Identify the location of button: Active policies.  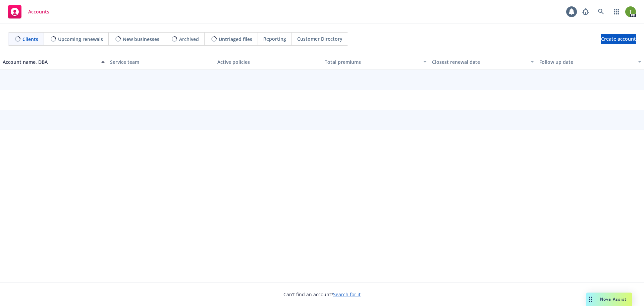
(269, 62).